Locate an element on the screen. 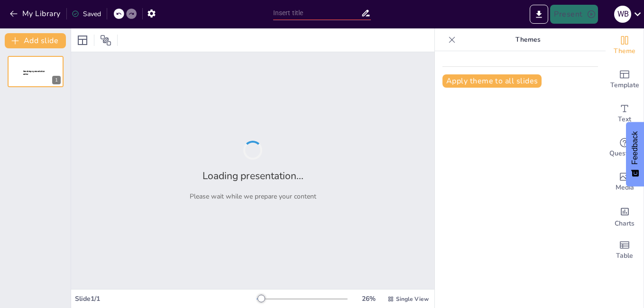 This screenshot has height=308, width=644. button: Add slide is located at coordinates (35, 41).